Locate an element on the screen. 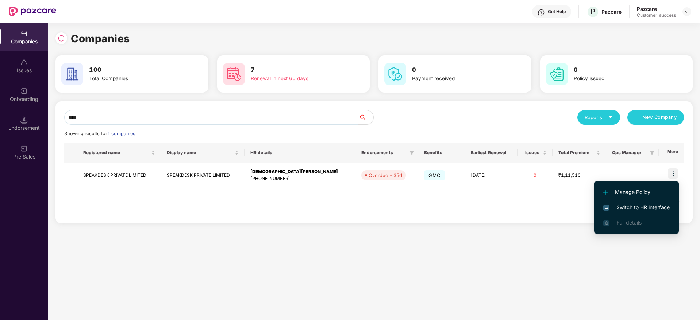  div: Policy issued is located at coordinates (619, 79).